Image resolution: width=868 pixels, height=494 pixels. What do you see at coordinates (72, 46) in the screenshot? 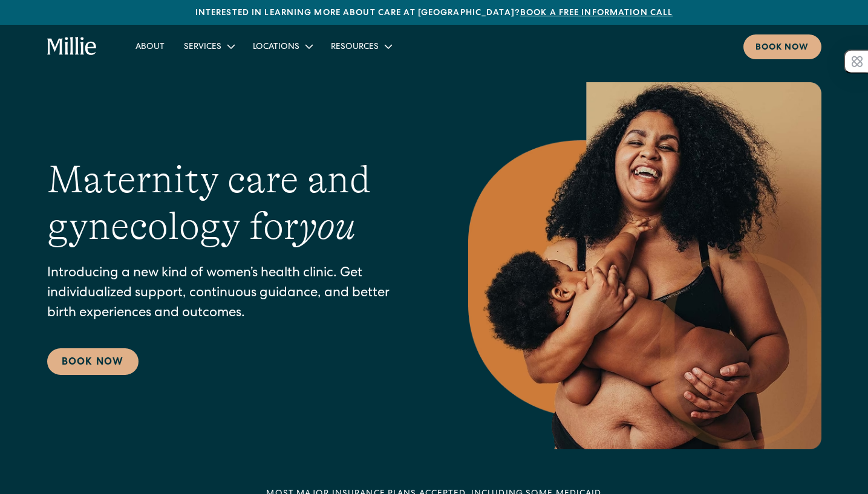
I see `a: home` at bounding box center [72, 46].